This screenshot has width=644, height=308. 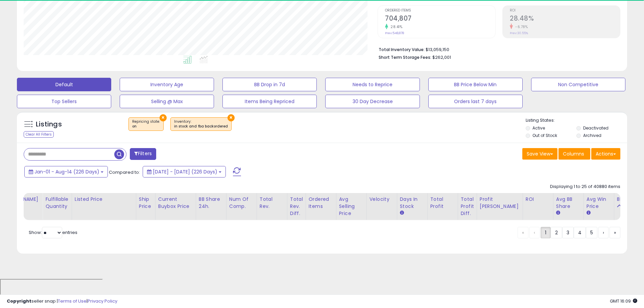 What do you see at coordinates (412, 203) in the screenshot?
I see `div: Days In Stock` at bounding box center [412, 203].